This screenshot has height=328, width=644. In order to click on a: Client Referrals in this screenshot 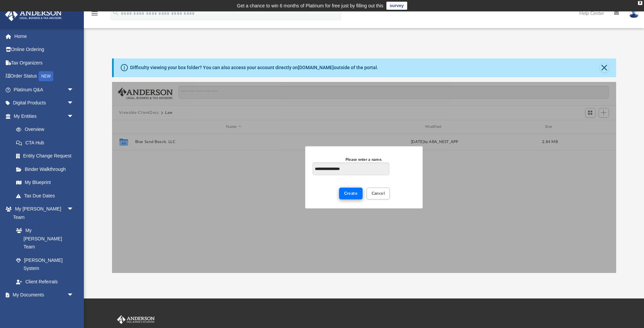, I will do `click(45, 282)`.